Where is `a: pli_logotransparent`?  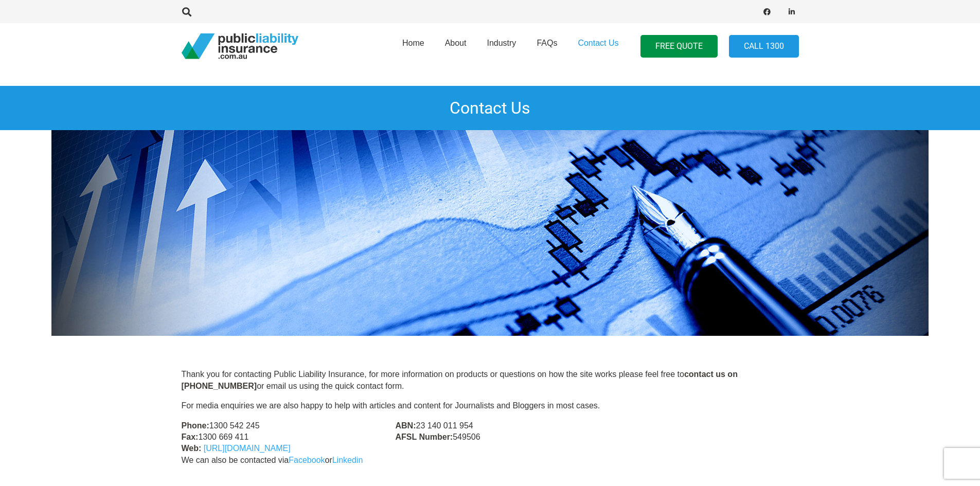 a: pli_logotransparent is located at coordinates (239, 46).